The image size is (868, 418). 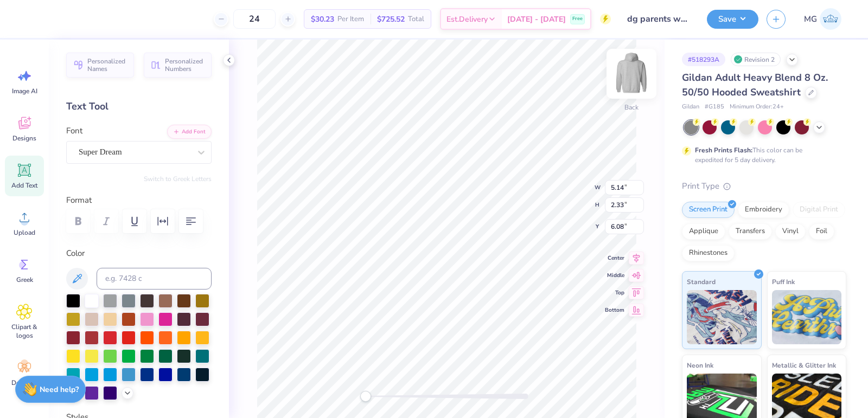 I want to click on div: Embroidery, so click(x=764, y=209).